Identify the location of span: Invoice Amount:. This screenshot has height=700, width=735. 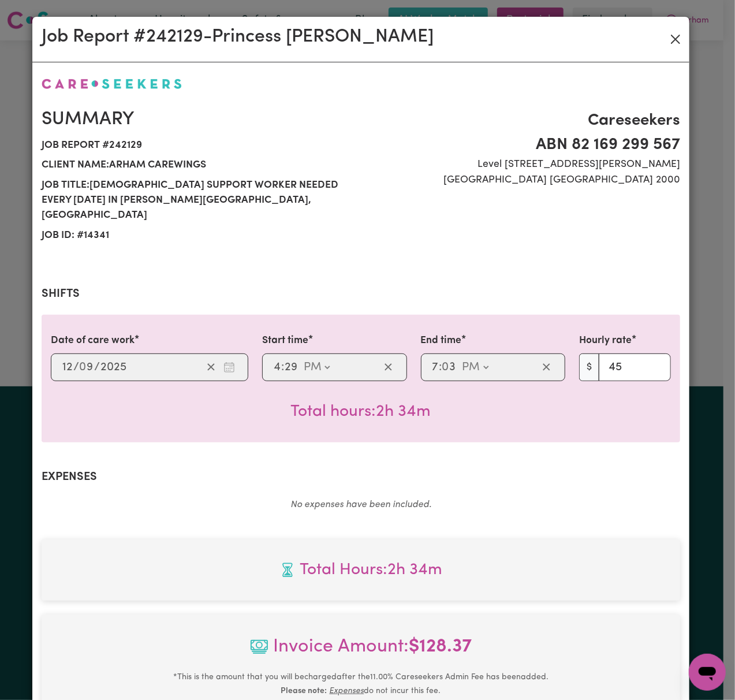
(361, 652).